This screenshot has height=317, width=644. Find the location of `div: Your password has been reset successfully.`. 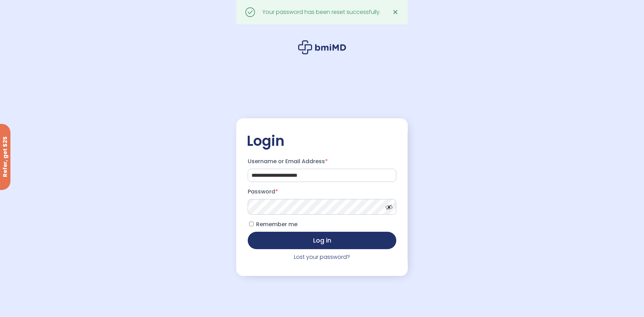

div: Your password has been reset successfully. is located at coordinates (321, 12).